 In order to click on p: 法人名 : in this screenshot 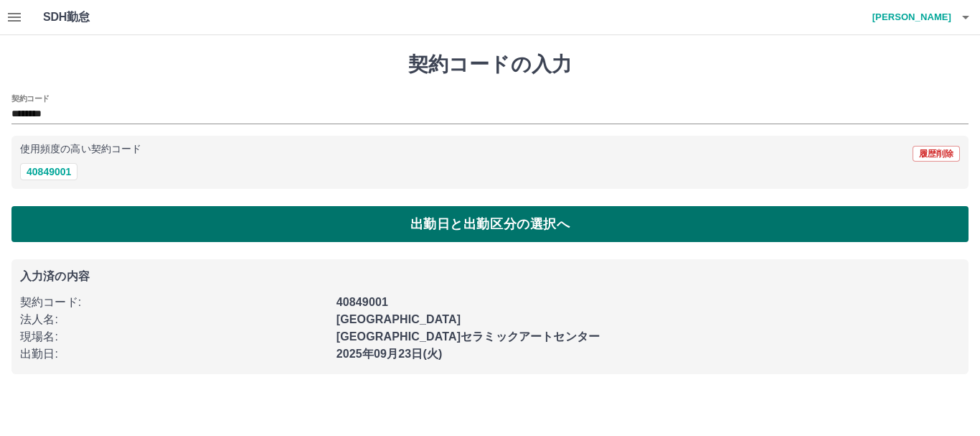, I will do `click(174, 320)`.